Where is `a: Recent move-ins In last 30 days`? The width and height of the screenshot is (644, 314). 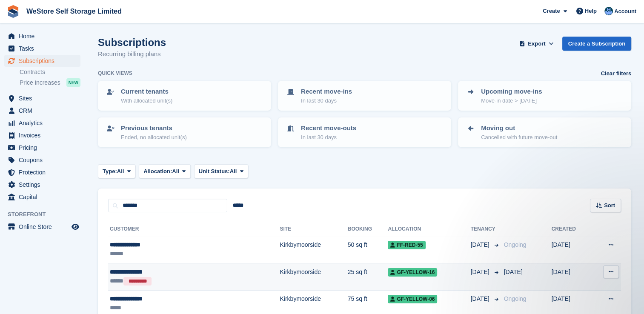
a: Recent move-ins In last 30 days is located at coordinates (364, 96).